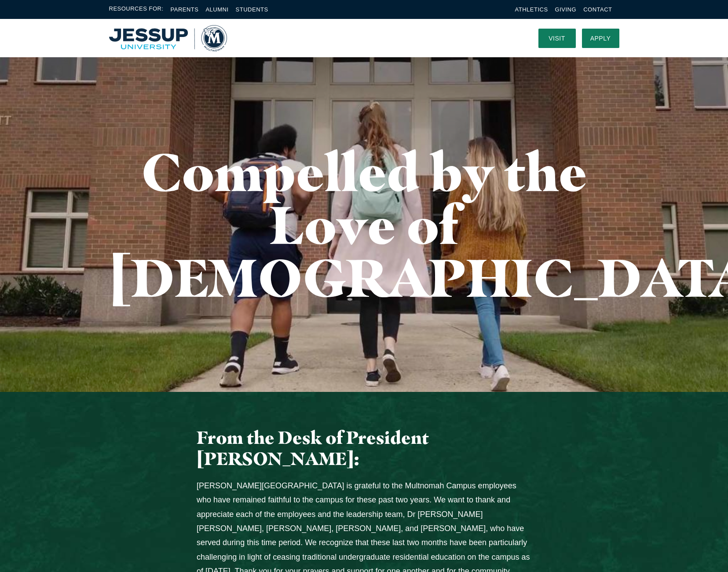 The image size is (728, 572). I want to click on a: Contact, so click(597, 10).